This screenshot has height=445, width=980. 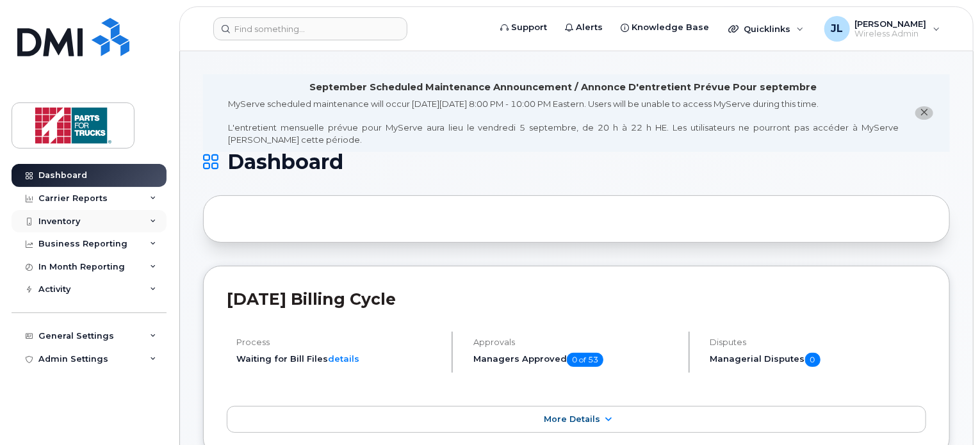 What do you see at coordinates (818, 360) in the screenshot?
I see `h5: Managerial Disputes` at bounding box center [818, 360].